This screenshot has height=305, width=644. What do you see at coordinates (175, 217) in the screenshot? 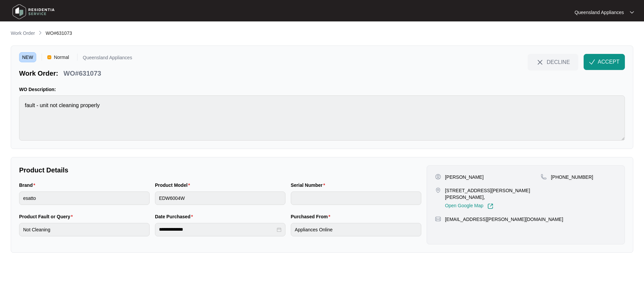
I see `label: Date Purchased` at bounding box center [175, 217].